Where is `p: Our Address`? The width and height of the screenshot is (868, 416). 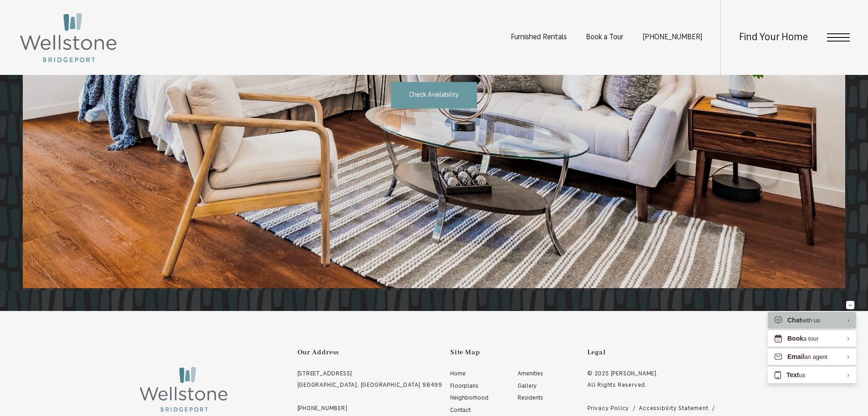
p: Our Address is located at coordinates (370, 352).